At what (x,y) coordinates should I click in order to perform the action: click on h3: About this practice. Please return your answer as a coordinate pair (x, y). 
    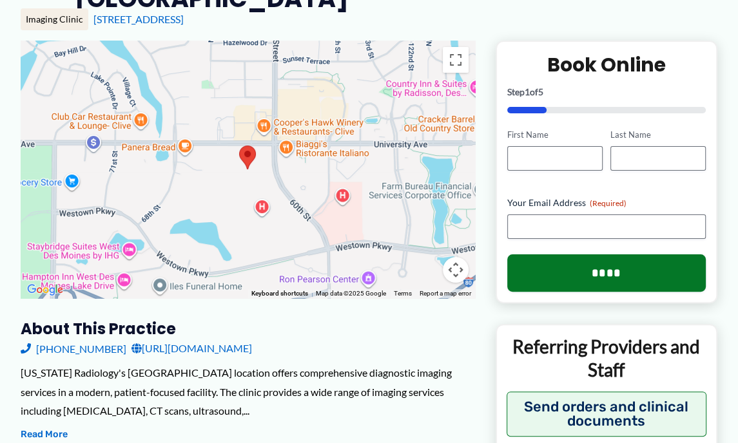
    Looking at the image, I should click on (247, 329).